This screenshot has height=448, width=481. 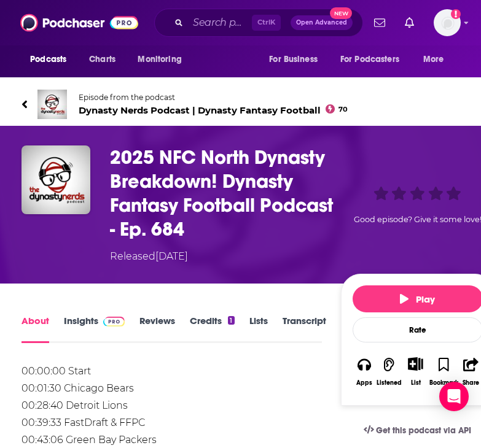 I want to click on a: 2025 NFC North Dynasty Breakdown! Dynasty Fantasy Football Podcast - Ep. 684, so click(x=56, y=180).